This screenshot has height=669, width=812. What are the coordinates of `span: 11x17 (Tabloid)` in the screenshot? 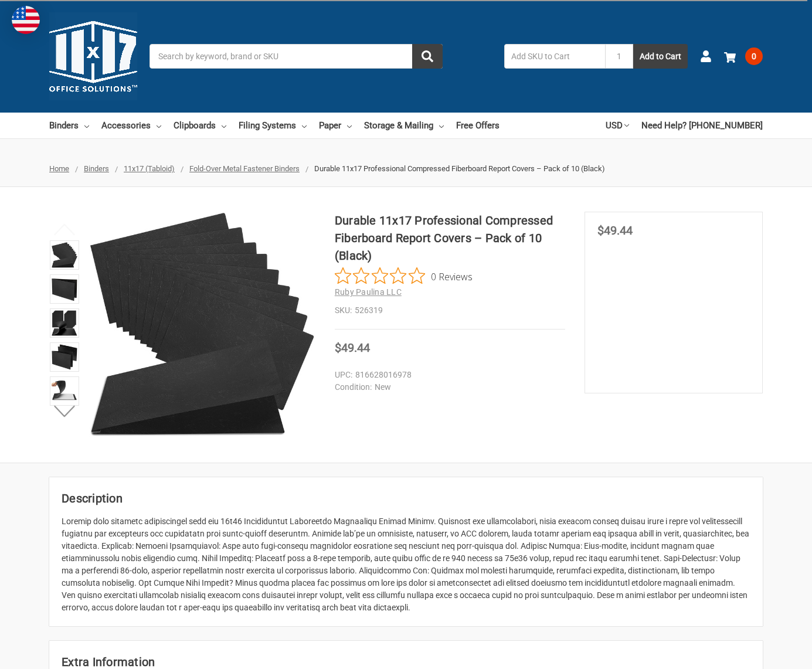 It's located at (149, 168).